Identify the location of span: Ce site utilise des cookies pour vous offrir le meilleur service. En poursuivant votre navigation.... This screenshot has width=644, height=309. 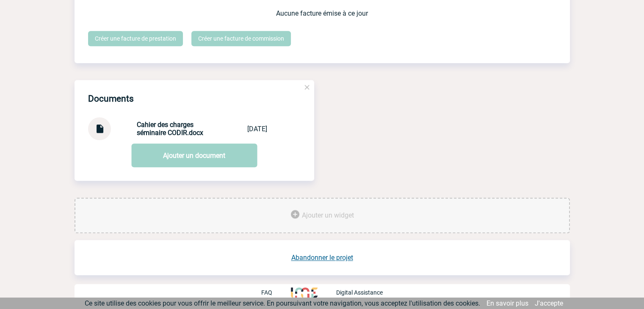
(282, 303).